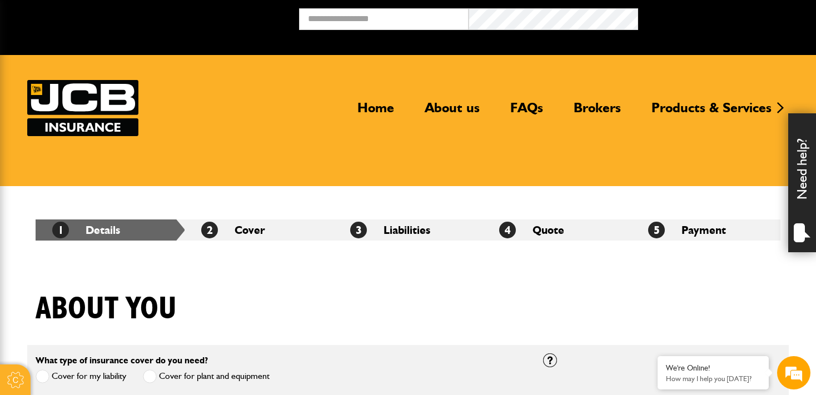  I want to click on span: 2, so click(210, 230).